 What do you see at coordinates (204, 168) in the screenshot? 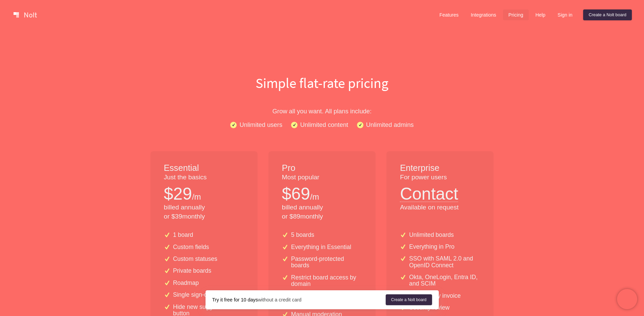
I see `h1: Essential` at bounding box center [204, 168].